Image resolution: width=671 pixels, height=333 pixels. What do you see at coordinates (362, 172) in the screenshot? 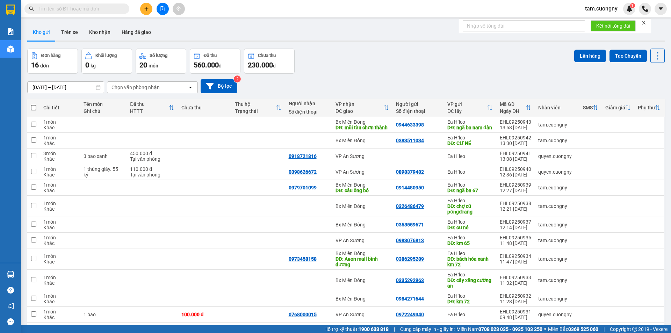
I see `div: VP An Sương` at bounding box center [362, 172].